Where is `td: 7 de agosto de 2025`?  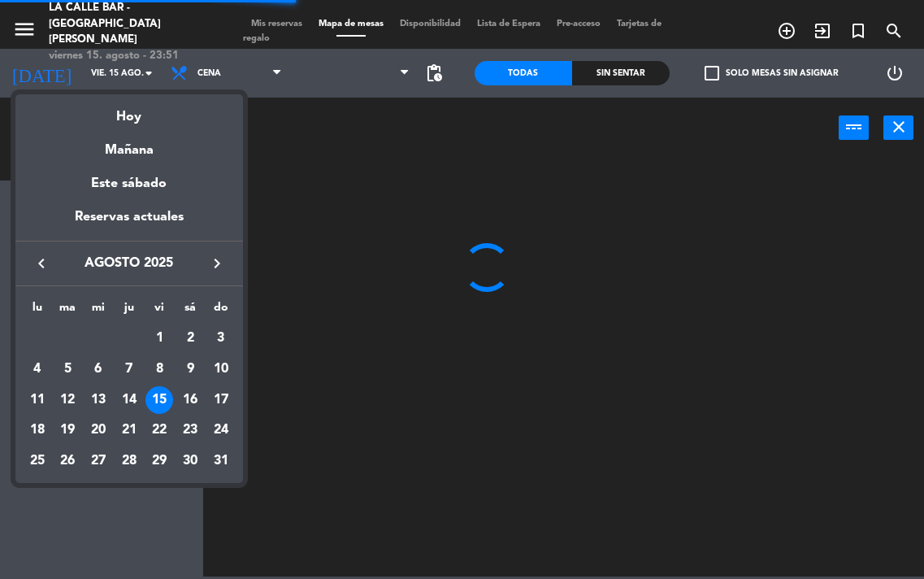 td: 7 de agosto de 2025 is located at coordinates (129, 369).